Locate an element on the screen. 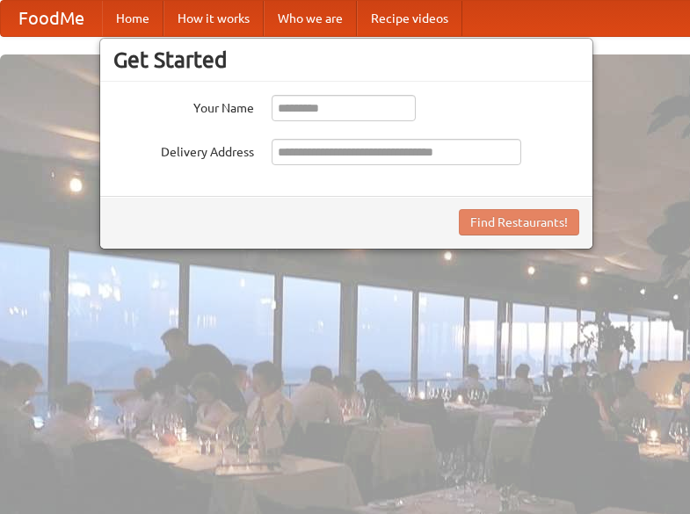 Image resolution: width=690 pixels, height=514 pixels. button: Find Restaurants! is located at coordinates (519, 222).